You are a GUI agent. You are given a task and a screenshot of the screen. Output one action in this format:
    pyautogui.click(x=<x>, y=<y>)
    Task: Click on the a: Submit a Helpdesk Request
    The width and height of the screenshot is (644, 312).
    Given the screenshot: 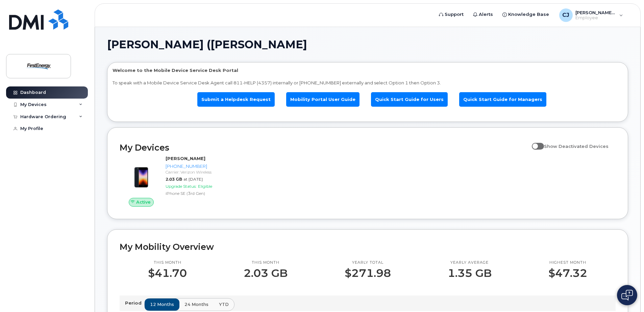 What is the action you would take?
    pyautogui.click(x=236, y=99)
    